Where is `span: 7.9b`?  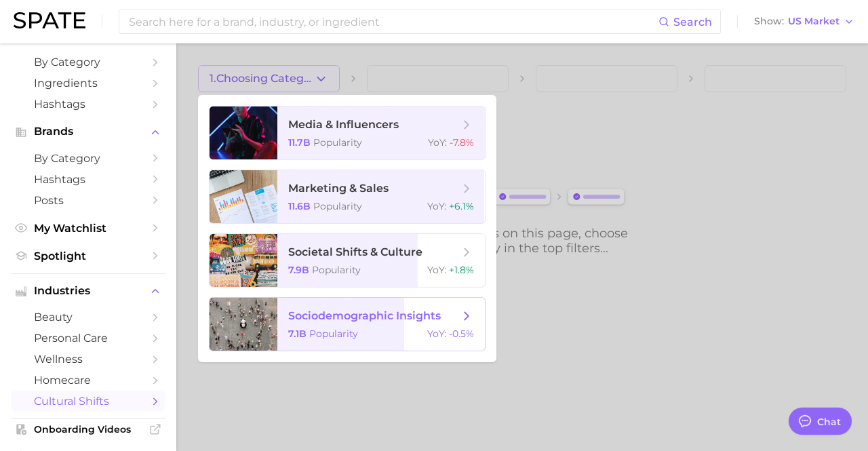 span: 7.9b is located at coordinates (299, 270).